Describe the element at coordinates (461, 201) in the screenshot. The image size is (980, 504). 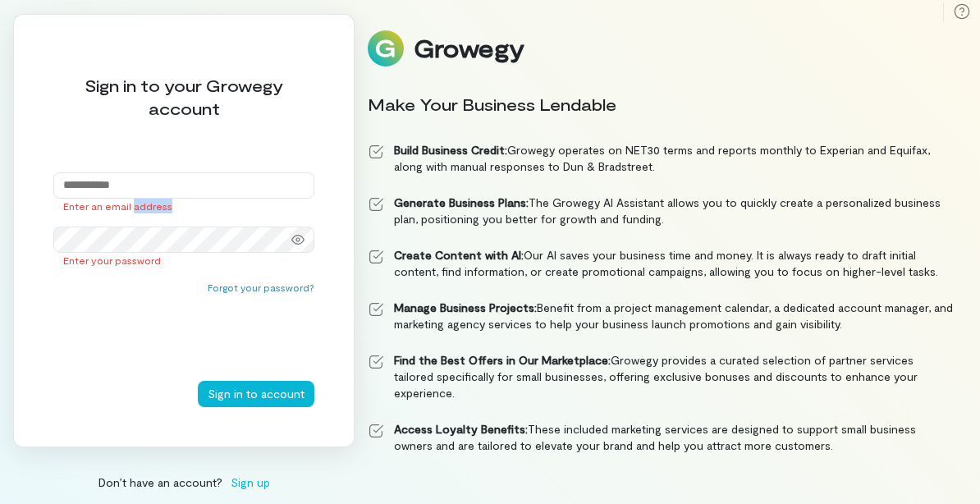
I see `strong: Generate Business Plans:` at that location.